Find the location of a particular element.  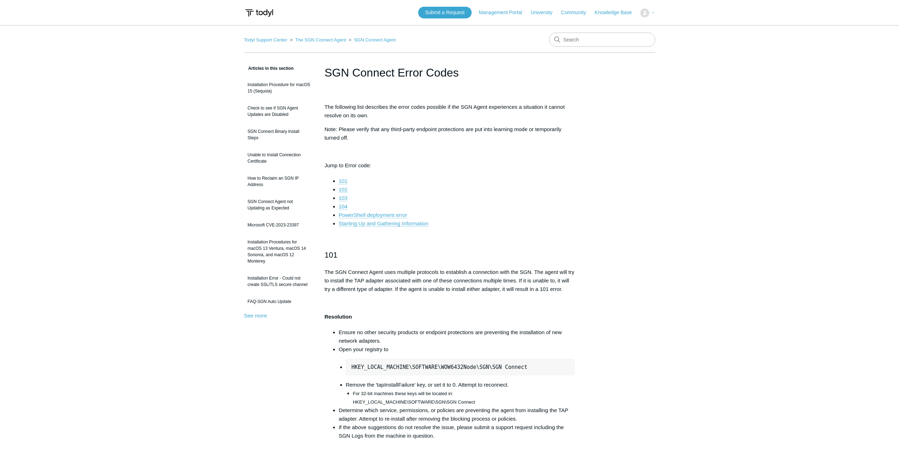

h1: SGN Connect Error Codes is located at coordinates (450, 73).